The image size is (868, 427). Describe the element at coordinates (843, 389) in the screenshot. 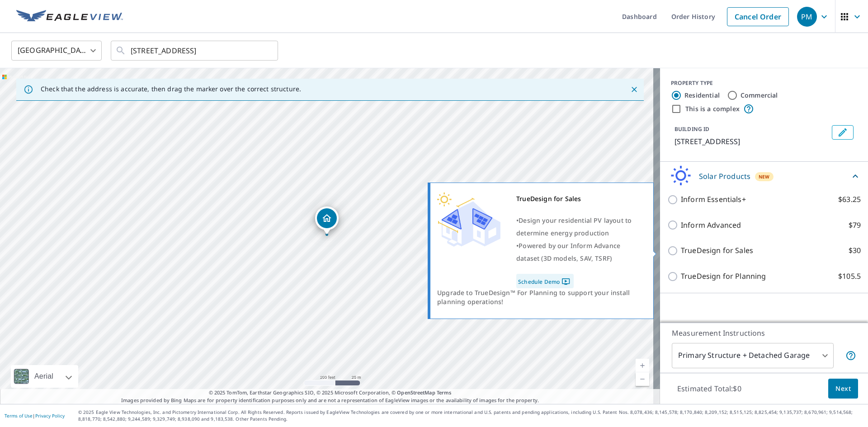

I see `button: Next` at that location.